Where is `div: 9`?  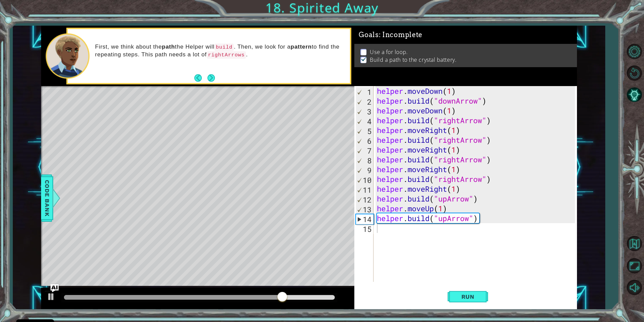
div: 9 is located at coordinates (365, 170).